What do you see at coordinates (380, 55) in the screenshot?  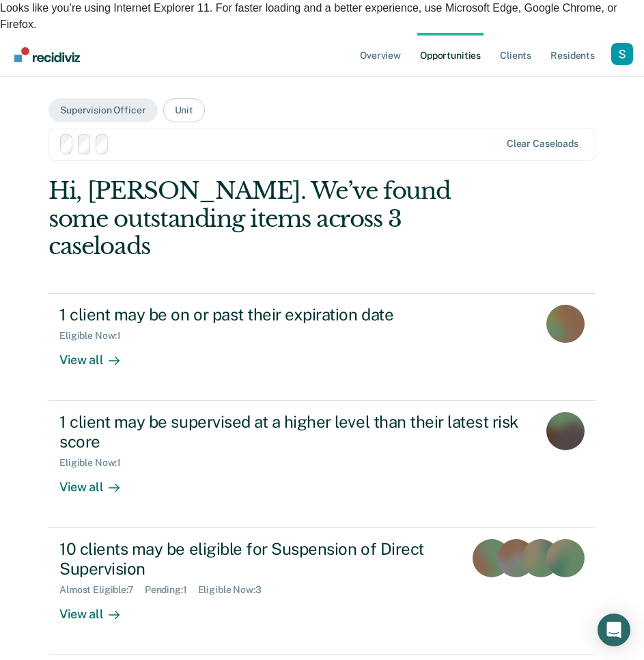 I see `a: Overview` at bounding box center [380, 55].